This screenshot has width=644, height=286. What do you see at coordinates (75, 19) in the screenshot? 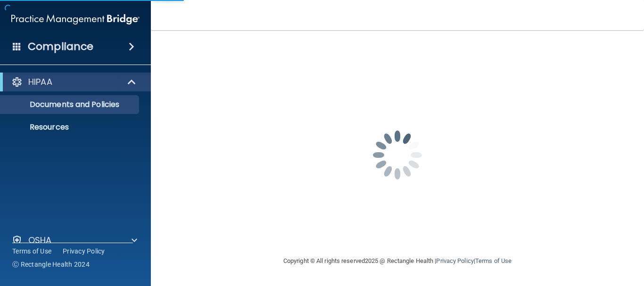
I see `img: PMB logo` at bounding box center [75, 19].